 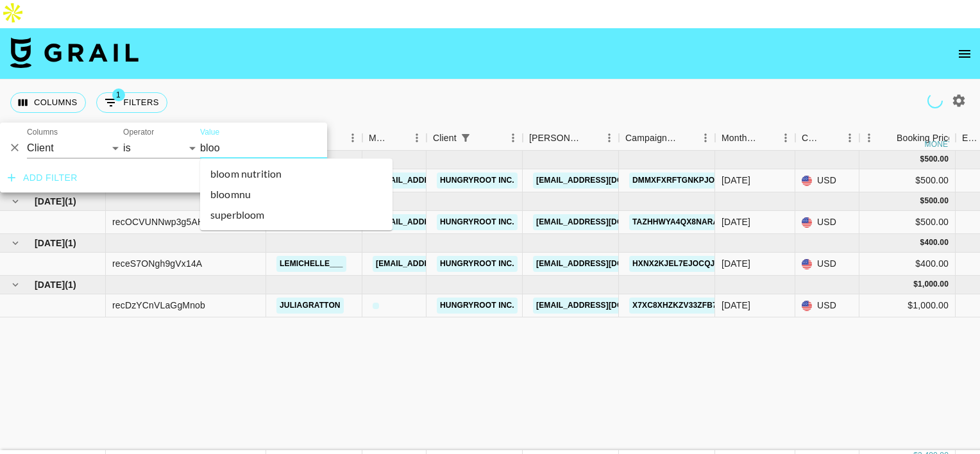 I want to click on label: Value, so click(x=209, y=132).